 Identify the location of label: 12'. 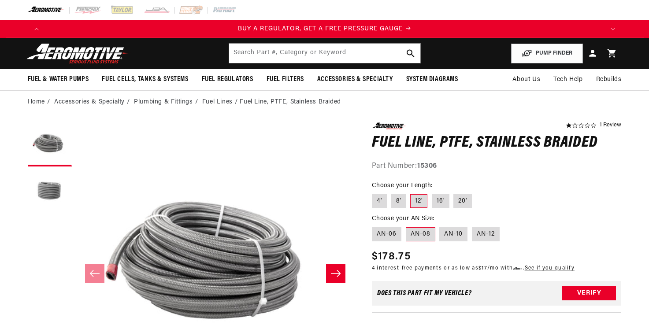
(418, 201).